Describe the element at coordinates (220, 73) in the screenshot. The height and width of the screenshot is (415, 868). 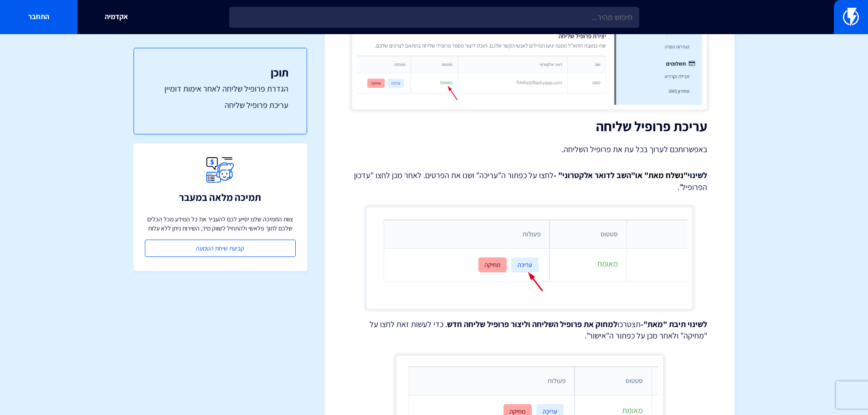
I see `h3: תוכן` at that location.